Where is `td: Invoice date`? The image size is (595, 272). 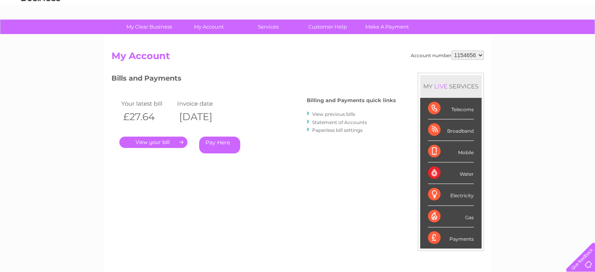
td: Invoice date is located at coordinates (203, 103).